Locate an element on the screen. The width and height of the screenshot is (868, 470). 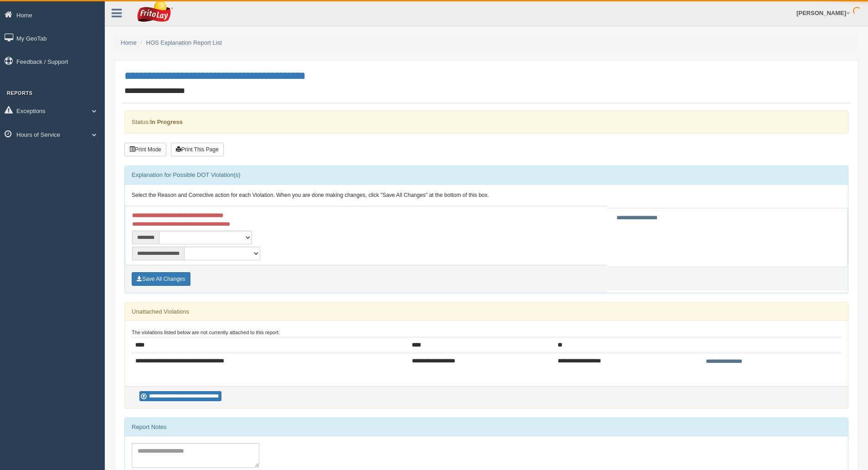
strong: In Progress is located at coordinates (167, 121).